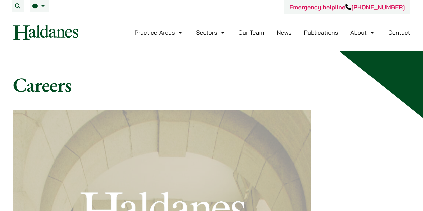 The image size is (423, 211). I want to click on a: About, so click(364, 32).